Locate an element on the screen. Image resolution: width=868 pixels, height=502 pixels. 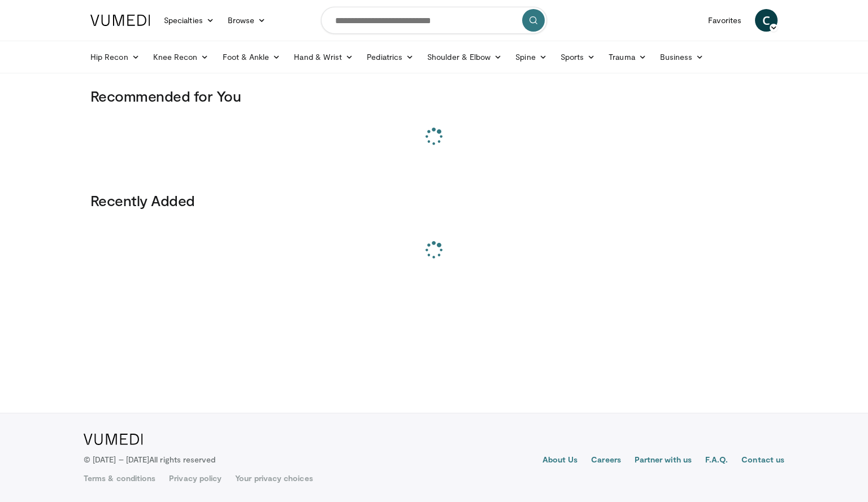
a: Favorites is located at coordinates (724, 20).